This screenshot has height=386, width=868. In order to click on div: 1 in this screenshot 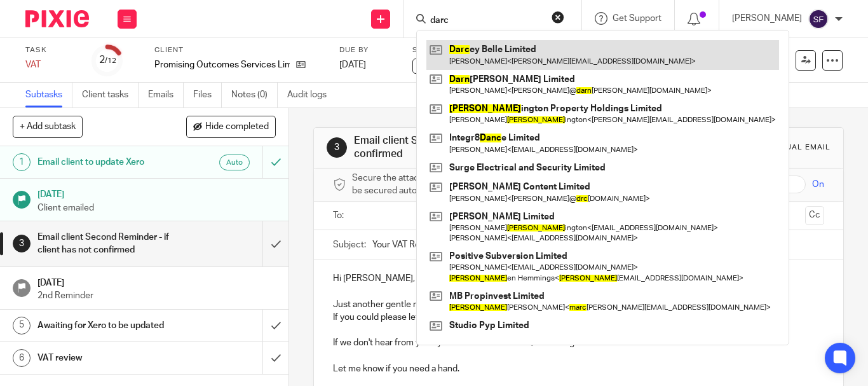, I will do `click(22, 162)`.